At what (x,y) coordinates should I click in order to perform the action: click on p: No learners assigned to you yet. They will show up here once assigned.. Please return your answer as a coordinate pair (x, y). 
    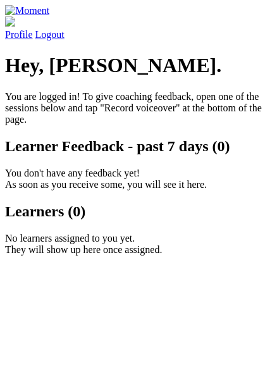
    Looking at the image, I should click on (139, 244).